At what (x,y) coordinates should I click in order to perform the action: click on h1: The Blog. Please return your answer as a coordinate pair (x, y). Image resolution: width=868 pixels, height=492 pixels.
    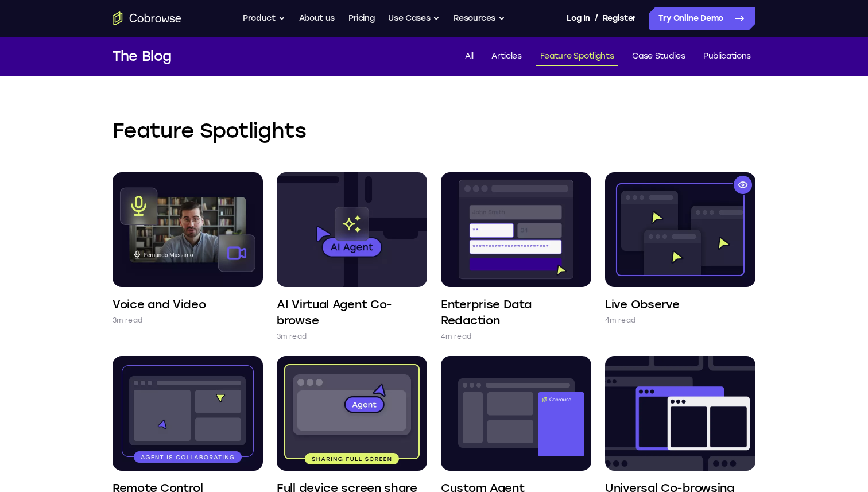
    Looking at the image, I should click on (142, 56).